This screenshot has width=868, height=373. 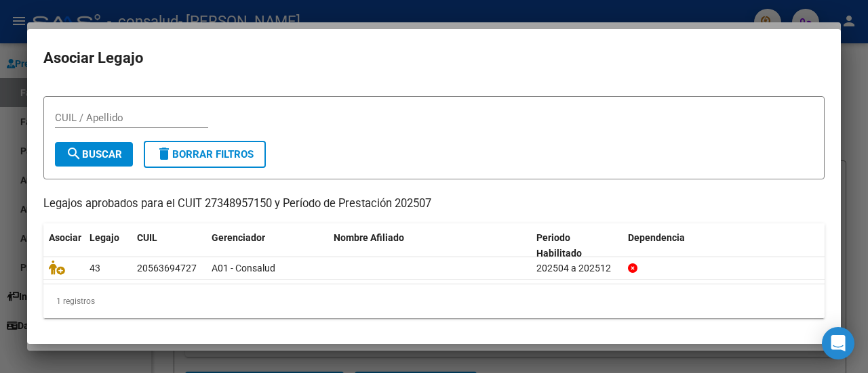 What do you see at coordinates (656, 238) in the screenshot?
I see `span: Dependencia` at bounding box center [656, 238].